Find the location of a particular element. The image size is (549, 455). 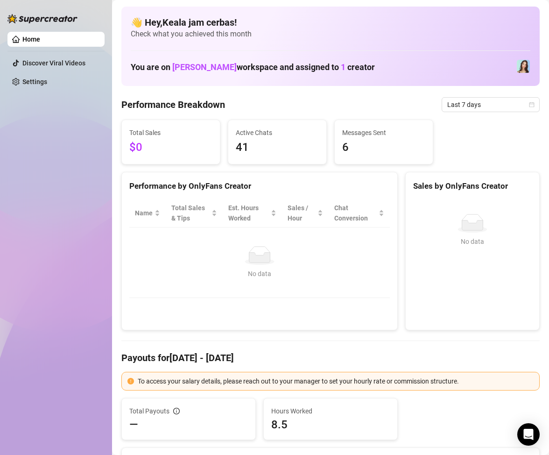

span: Last 7 days is located at coordinates (491, 105).